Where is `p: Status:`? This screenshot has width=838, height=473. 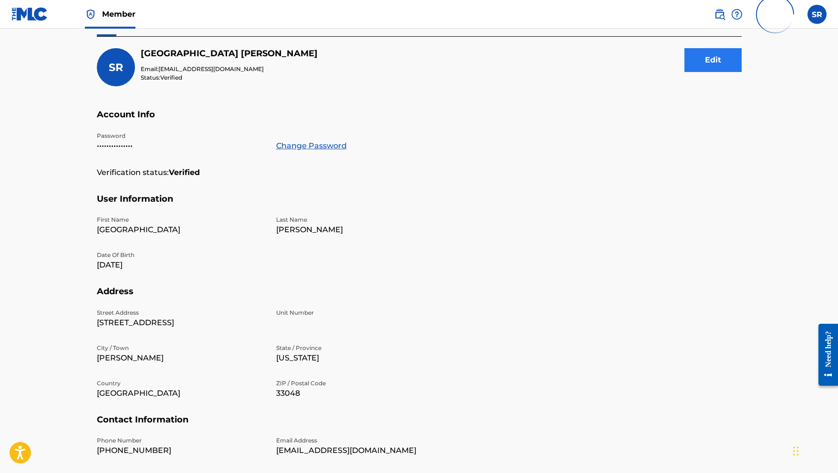
p: Status: is located at coordinates (229, 78).